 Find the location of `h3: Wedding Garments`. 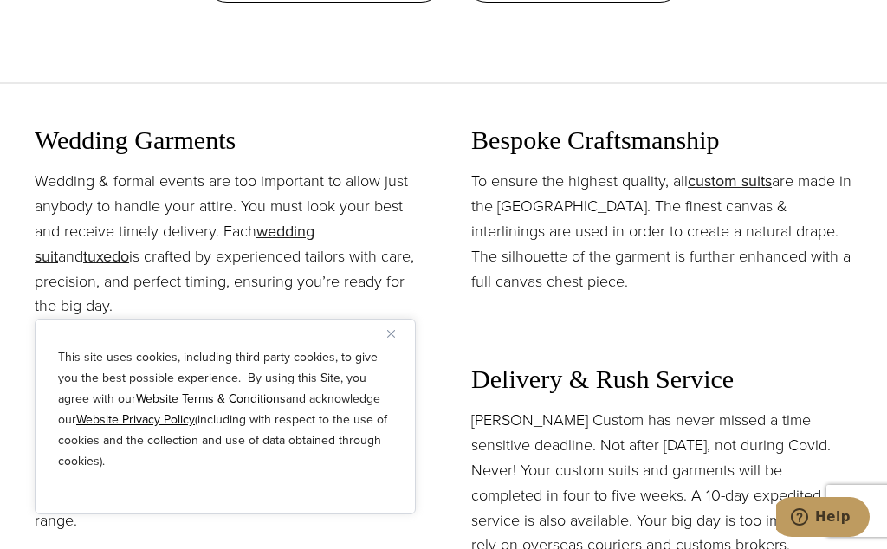

h3: Wedding Garments is located at coordinates (225, 140).